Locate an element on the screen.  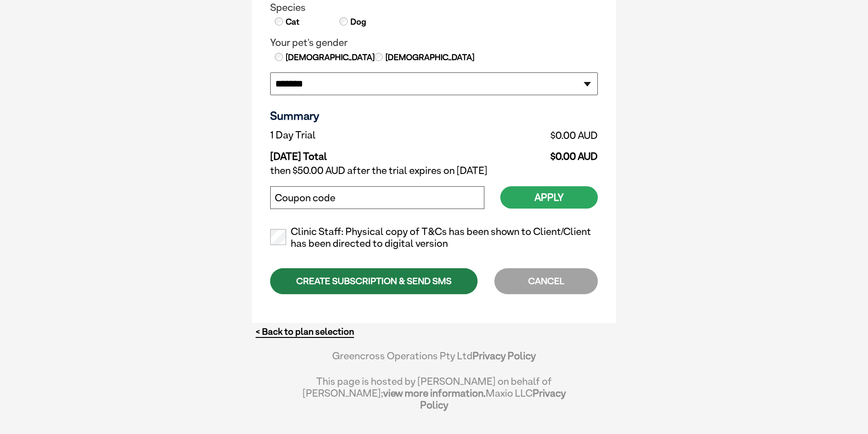
a: view more information. is located at coordinates (434, 393).